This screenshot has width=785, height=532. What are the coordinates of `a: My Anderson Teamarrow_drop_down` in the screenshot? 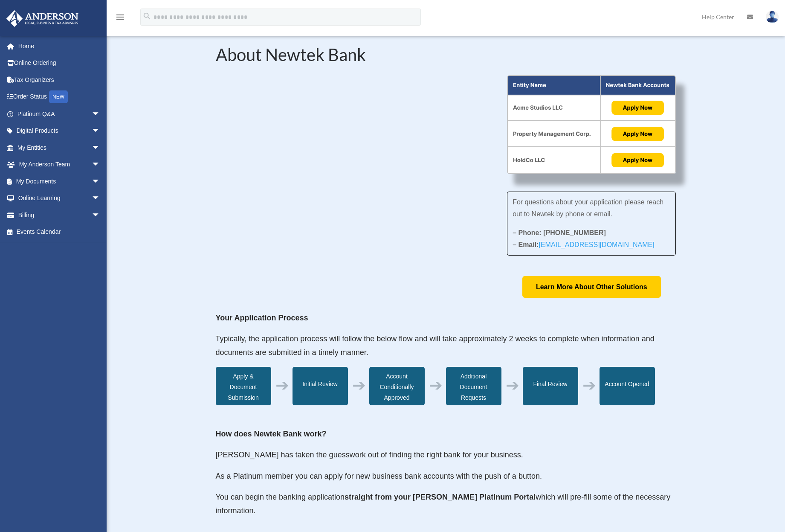 It's located at (59, 165).